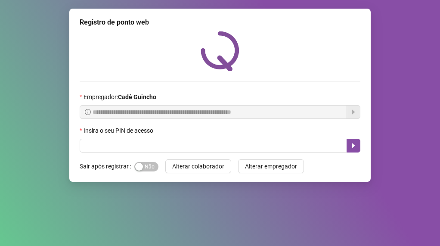 The width and height of the screenshot is (440, 246). I want to click on span: info-circle, so click(88, 112).